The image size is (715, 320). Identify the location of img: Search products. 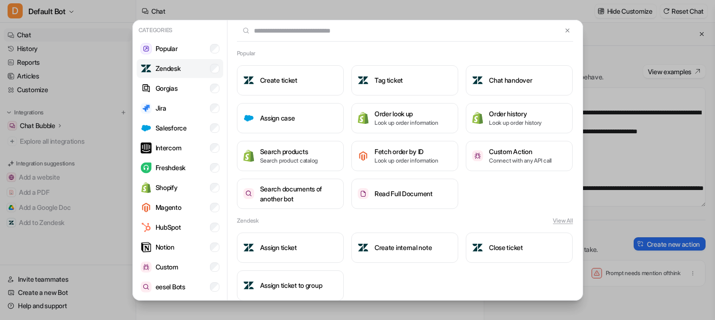
(249, 156).